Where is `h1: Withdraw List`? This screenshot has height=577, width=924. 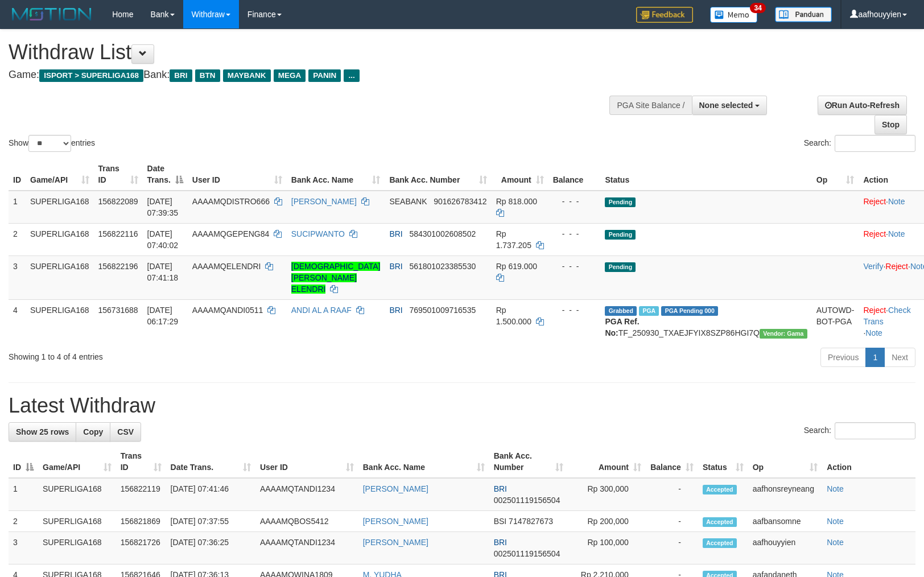 h1: Withdraw List is located at coordinates (307, 53).